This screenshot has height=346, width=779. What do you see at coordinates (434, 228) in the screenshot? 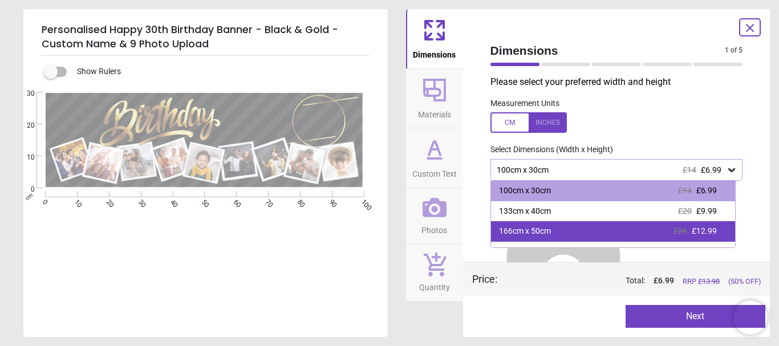
I see `span: Photos` at bounding box center [434, 228].